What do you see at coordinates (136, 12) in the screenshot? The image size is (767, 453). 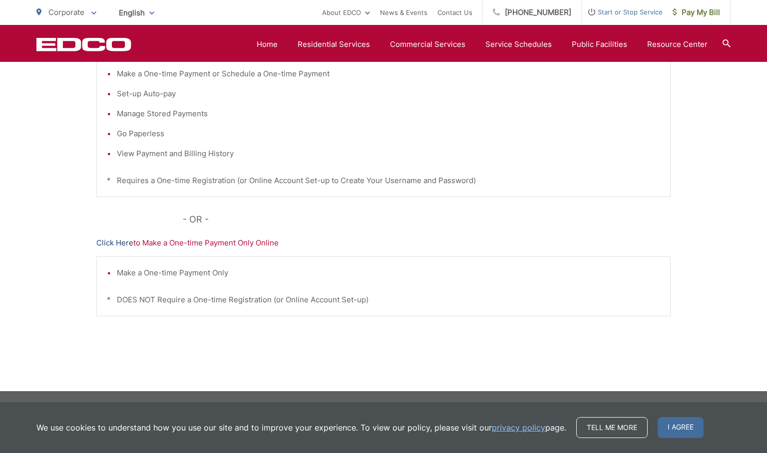 I see `span: English` at bounding box center [136, 12].